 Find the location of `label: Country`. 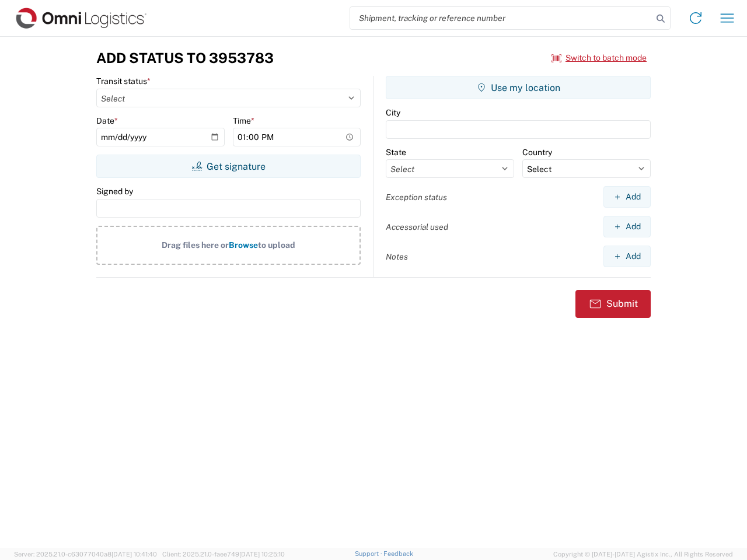

label: Country is located at coordinates (536, 152).